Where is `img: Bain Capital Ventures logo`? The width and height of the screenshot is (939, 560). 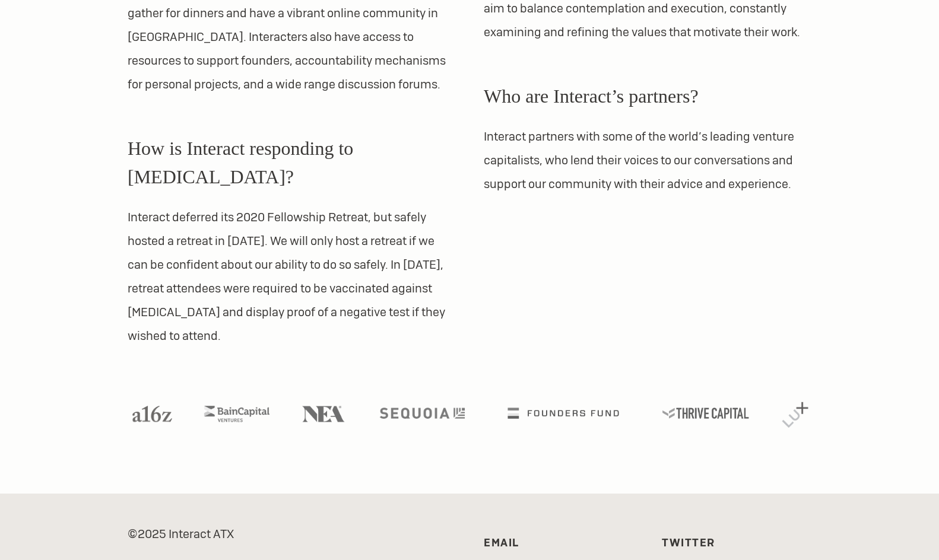
img: Bain Capital Ventures logo is located at coordinates (237, 413).